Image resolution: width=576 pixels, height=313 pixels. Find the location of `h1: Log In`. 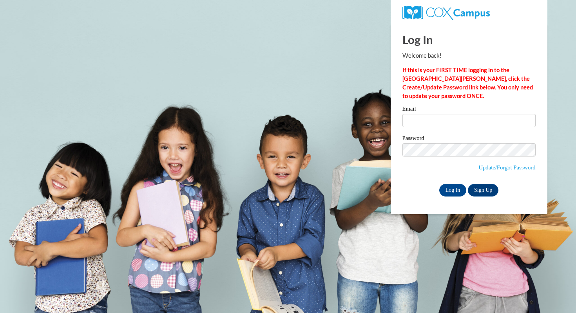

h1: Log In is located at coordinates (469, 39).